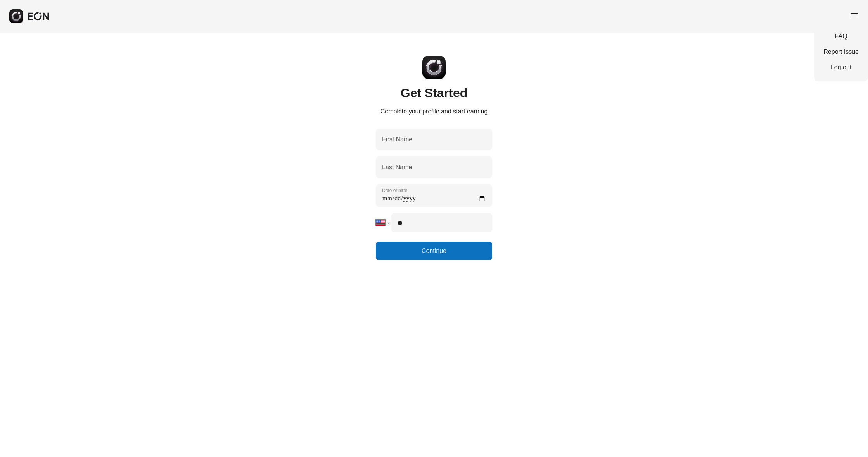 The width and height of the screenshot is (868, 457). Describe the element at coordinates (397, 168) in the screenshot. I see `label: Last Name` at that location.